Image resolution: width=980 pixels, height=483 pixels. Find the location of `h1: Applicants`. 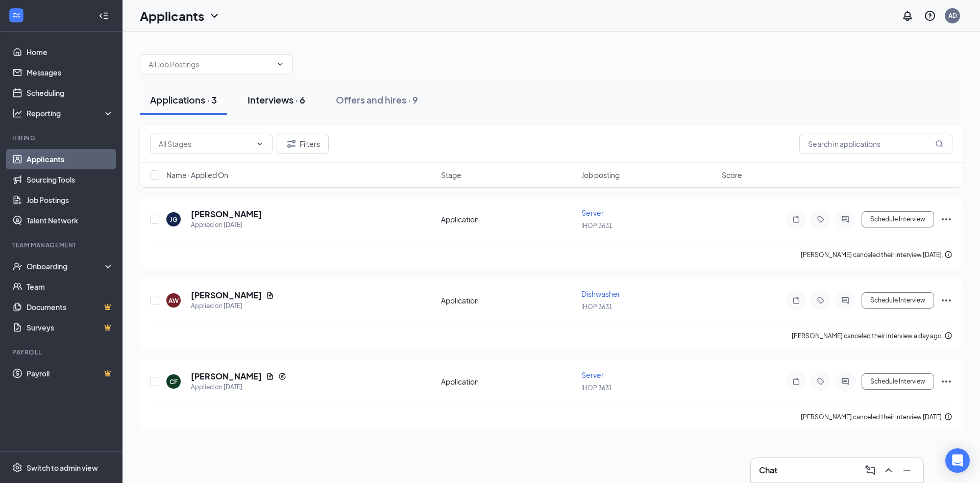

h1: Applicants is located at coordinates (172, 16).